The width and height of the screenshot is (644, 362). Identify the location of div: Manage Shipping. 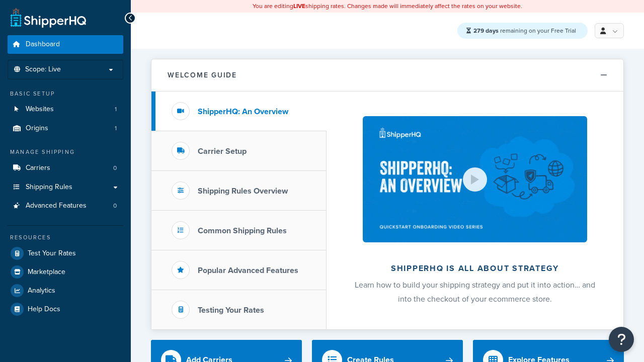
(65, 152).